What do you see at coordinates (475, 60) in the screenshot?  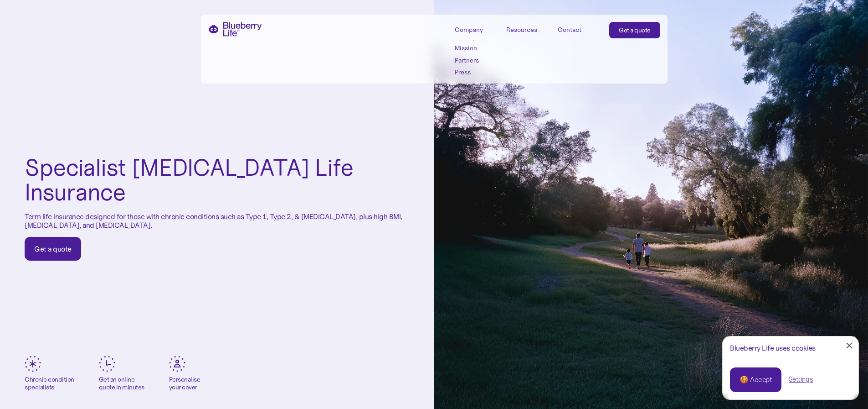 I see `a: Partners` at bounding box center [475, 60].